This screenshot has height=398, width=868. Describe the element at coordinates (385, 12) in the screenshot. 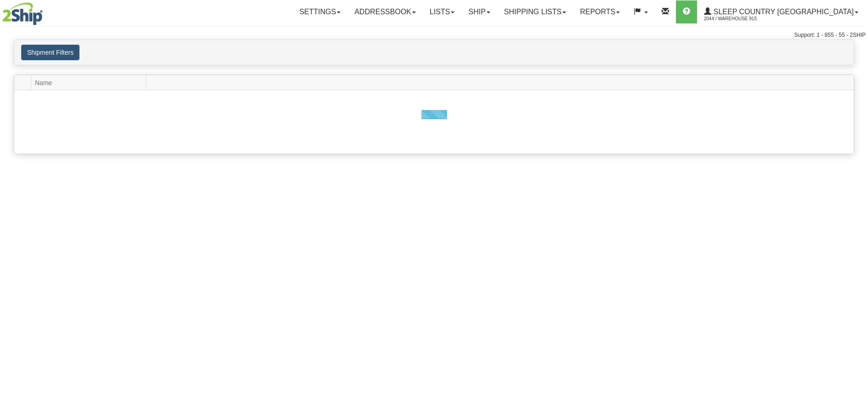

I see `a: Addressbook` at that location.